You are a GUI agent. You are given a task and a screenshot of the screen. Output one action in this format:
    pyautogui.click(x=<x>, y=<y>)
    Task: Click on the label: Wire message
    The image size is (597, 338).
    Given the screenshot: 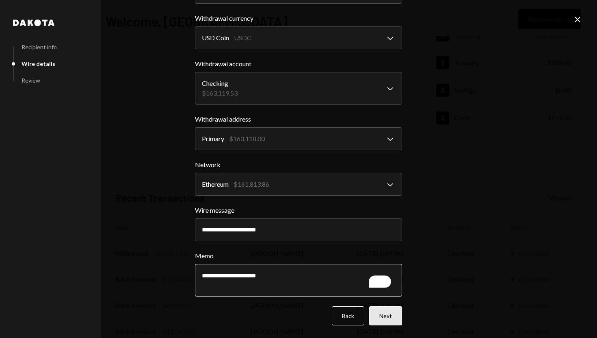 What is the action you would take?
    pyautogui.click(x=299, y=210)
    